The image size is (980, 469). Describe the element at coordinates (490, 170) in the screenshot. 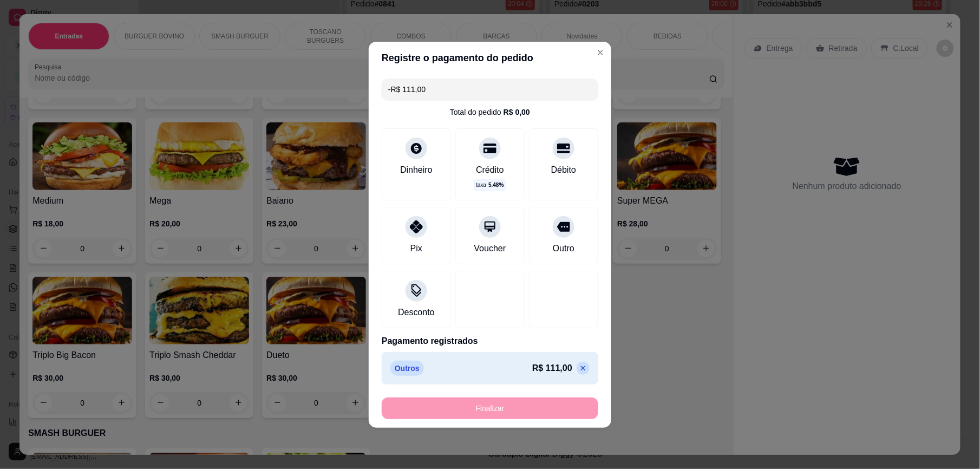

I see `div: Crédito` at that location.